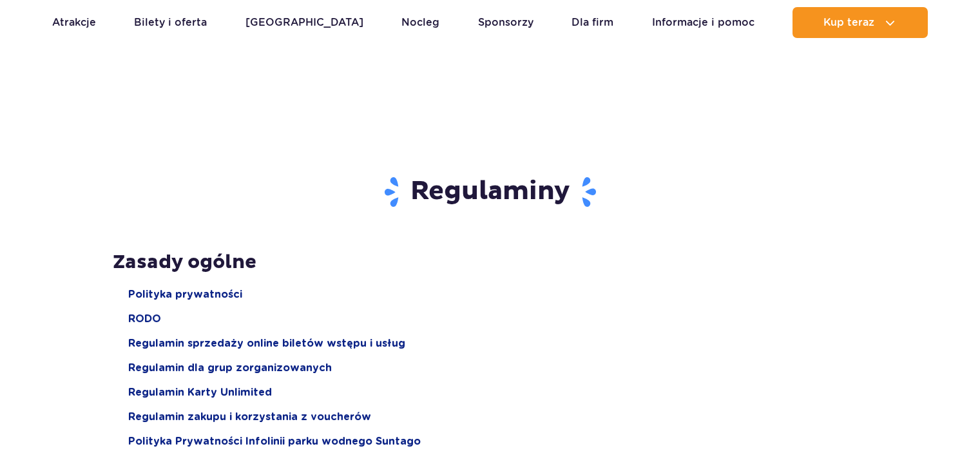  What do you see at coordinates (506, 23) in the screenshot?
I see `a: Sponsorzy` at bounding box center [506, 23].